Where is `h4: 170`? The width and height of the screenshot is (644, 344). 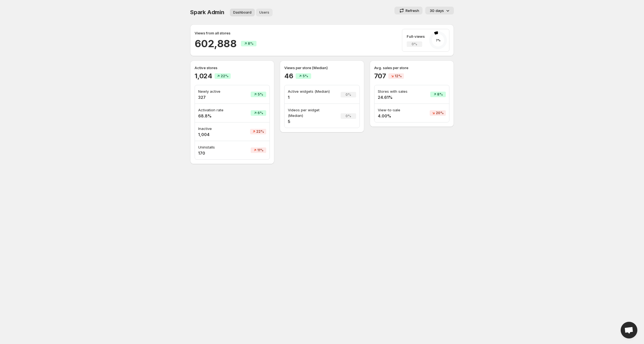
h4: 170 is located at coordinates (217, 153).